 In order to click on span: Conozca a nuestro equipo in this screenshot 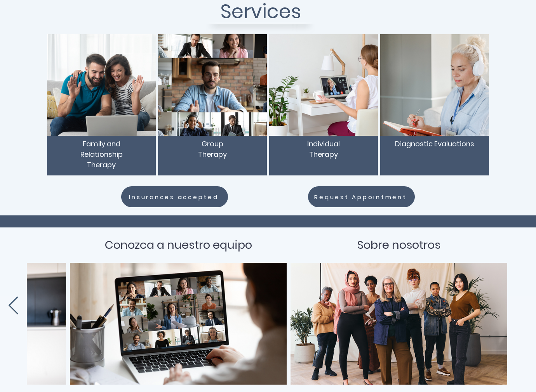, I will do `click(179, 245)`.